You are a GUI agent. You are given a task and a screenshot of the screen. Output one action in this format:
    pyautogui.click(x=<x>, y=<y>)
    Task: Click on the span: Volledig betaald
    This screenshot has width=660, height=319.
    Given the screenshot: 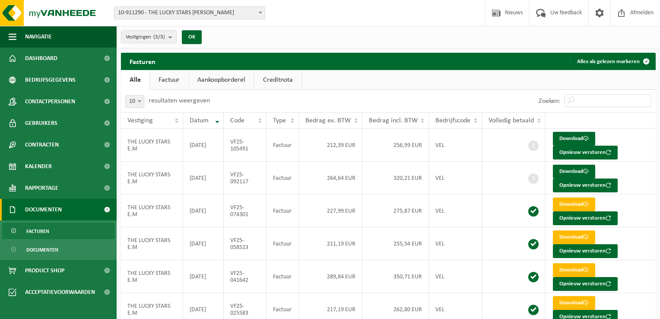 What is the action you would take?
    pyautogui.click(x=511, y=121)
    